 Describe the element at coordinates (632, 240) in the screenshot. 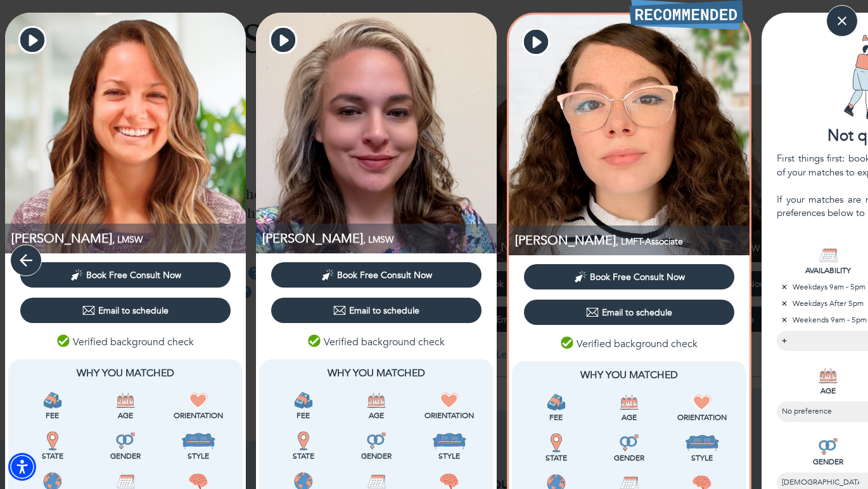

I see `p: LMFT-Associate` at that location.